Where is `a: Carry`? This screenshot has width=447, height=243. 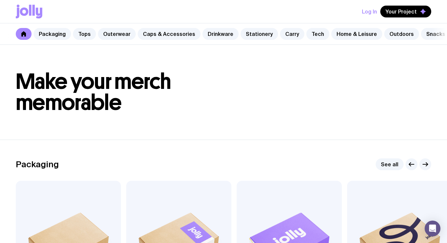
a: Carry is located at coordinates (292, 34).